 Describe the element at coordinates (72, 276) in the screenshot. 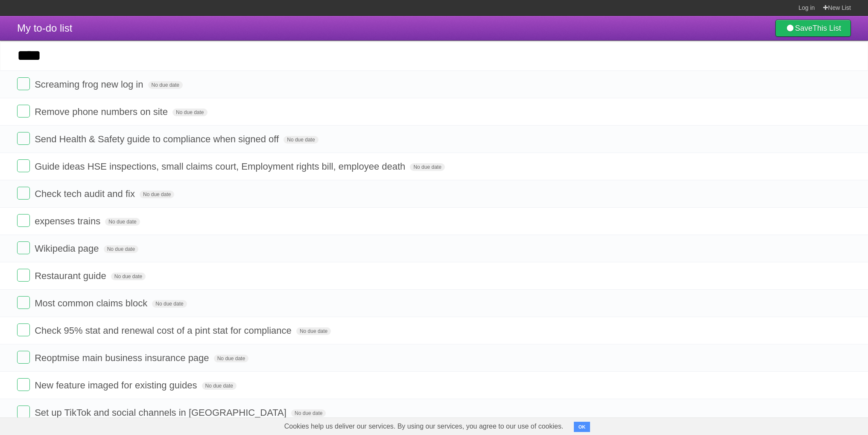

I see `span: Restaurant guide` at that location.